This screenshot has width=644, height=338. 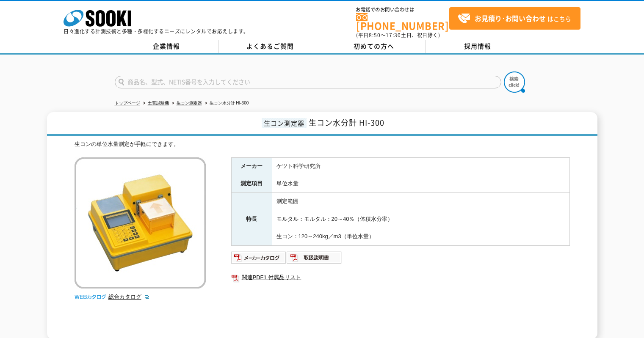 I want to click on a: 関連PDF1 付属品リスト, so click(x=401, y=277).